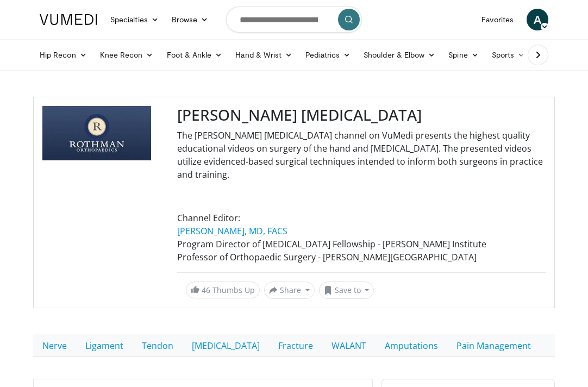  I want to click on span: 46, so click(206, 290).